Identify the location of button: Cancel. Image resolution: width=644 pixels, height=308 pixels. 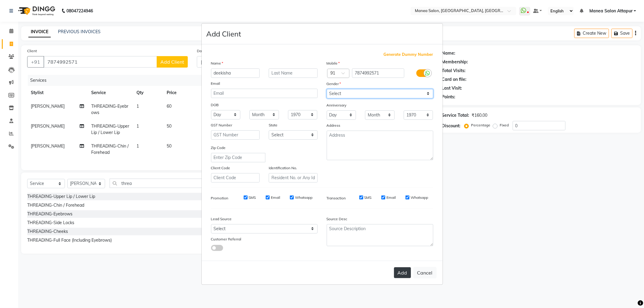
(425, 273).